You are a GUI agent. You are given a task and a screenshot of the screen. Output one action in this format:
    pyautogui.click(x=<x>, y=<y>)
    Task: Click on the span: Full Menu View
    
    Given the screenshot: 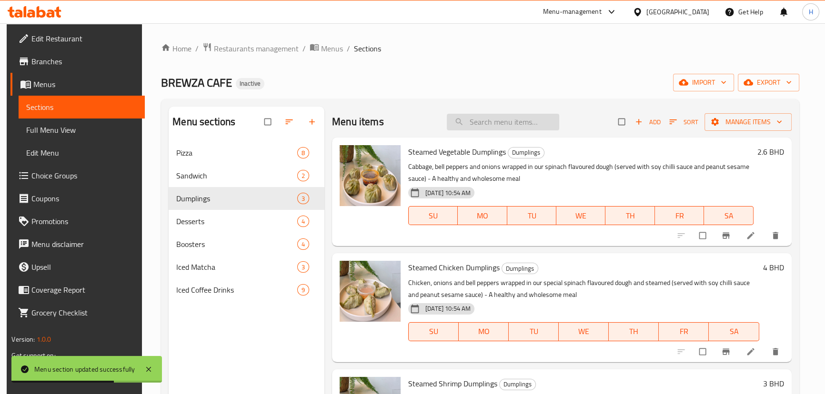 What is the action you would take?
    pyautogui.click(x=81, y=130)
    